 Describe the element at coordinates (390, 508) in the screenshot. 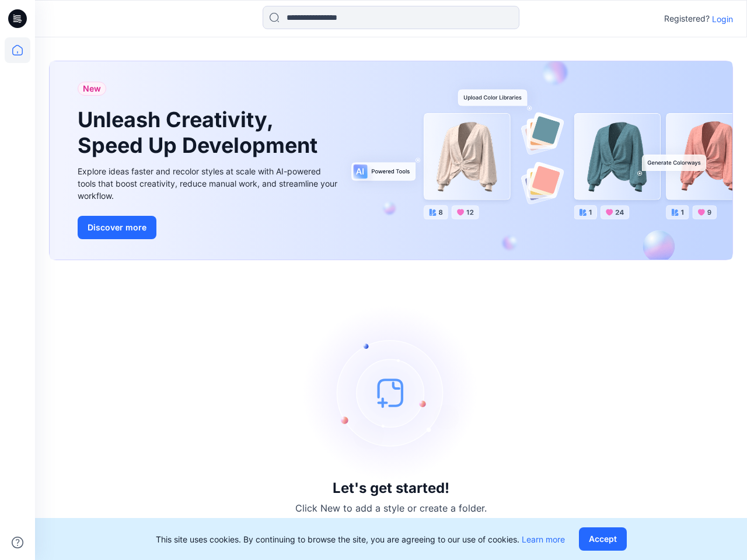

I see `p: Click New to add a style or create a folder.` at that location.